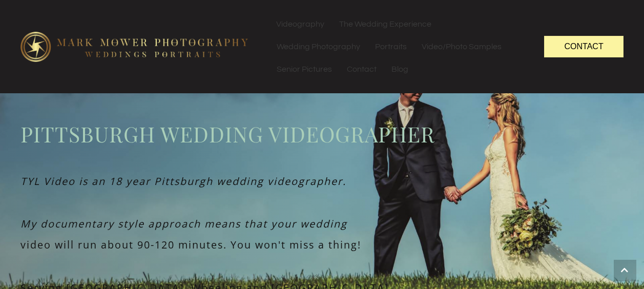 The image size is (644, 289). I want to click on p: video will run about 90-120 minutes. You won't miss a thing!, so click(322, 245).